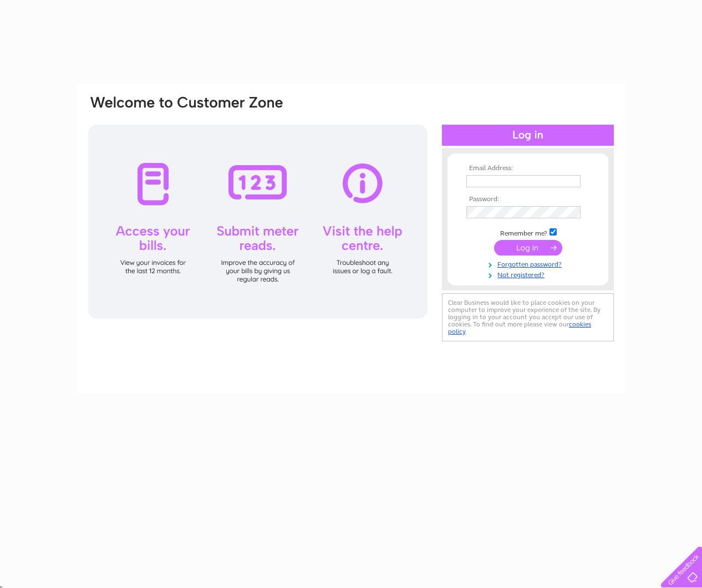 This screenshot has width=702, height=588. I want to click on input: Submit, so click(527, 248).